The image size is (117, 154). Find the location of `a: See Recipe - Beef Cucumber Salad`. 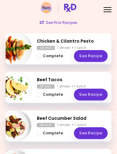

a: See Recipe - Beef Cucumber Salad is located at coordinates (91, 133).